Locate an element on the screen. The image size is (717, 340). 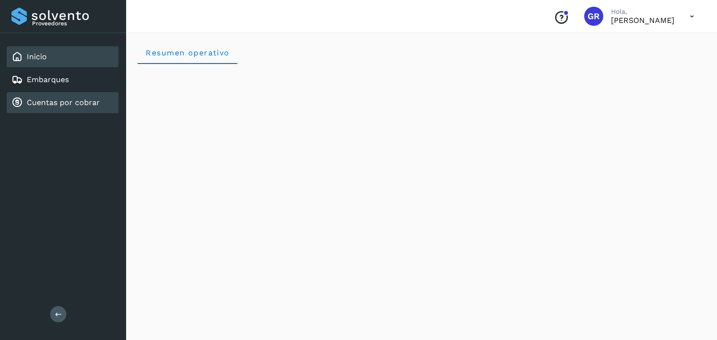
span: Resumen operativo is located at coordinates (187, 53).